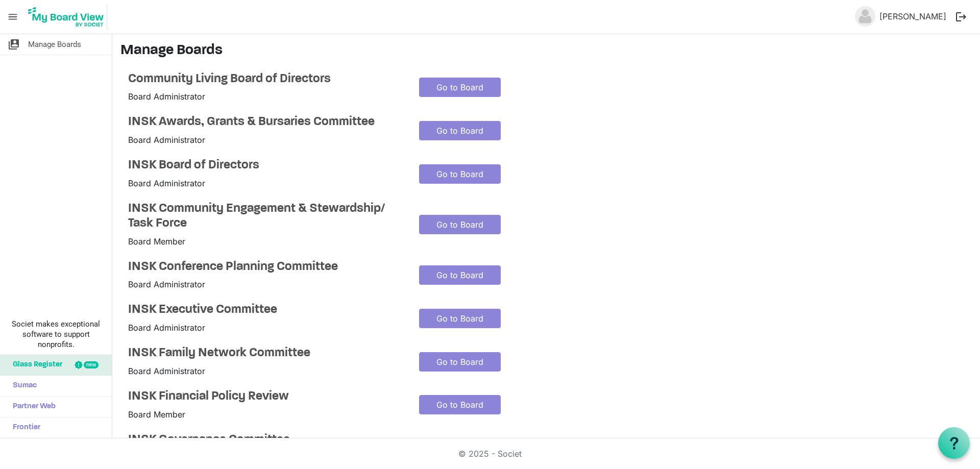 This screenshot has width=980, height=469. I want to click on a: INSK Conference Planning Committee, so click(266, 267).